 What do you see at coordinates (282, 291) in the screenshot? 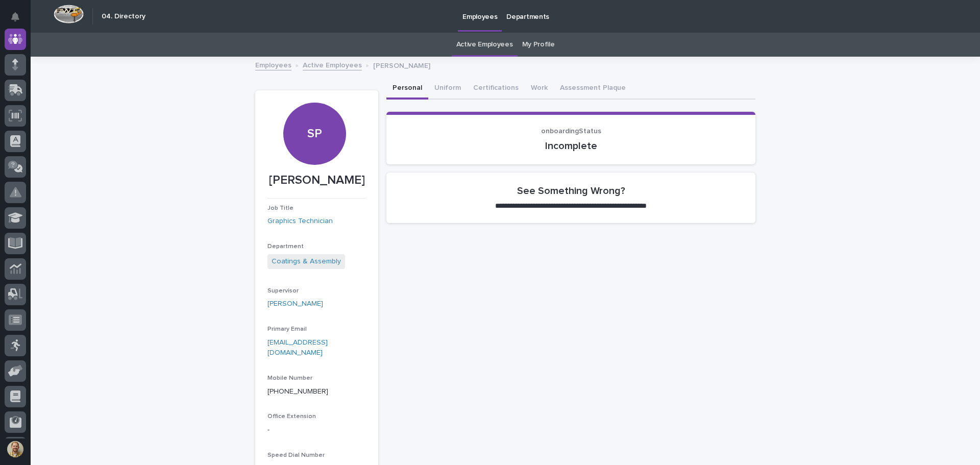
I see `span: Supervisor` at bounding box center [282, 291].